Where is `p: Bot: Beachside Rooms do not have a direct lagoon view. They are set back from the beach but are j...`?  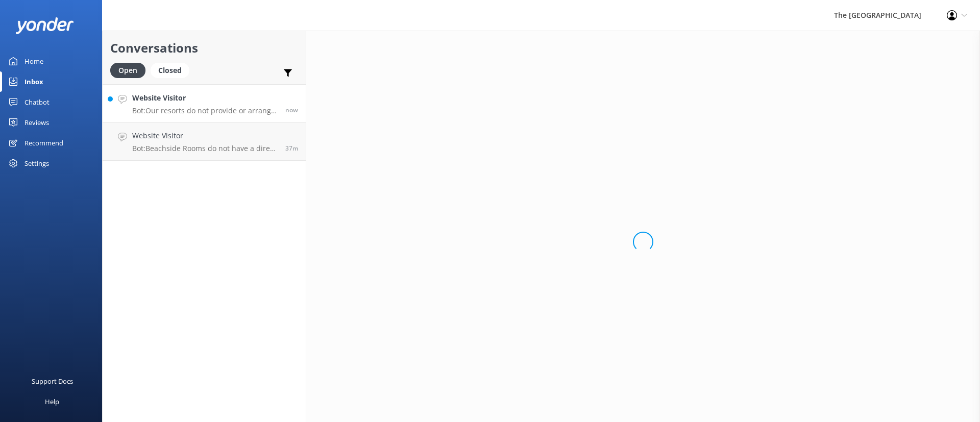 p: Bot: Beachside Rooms do not have a direct lagoon view. They are set back from the beach but are j... is located at coordinates (204, 149).